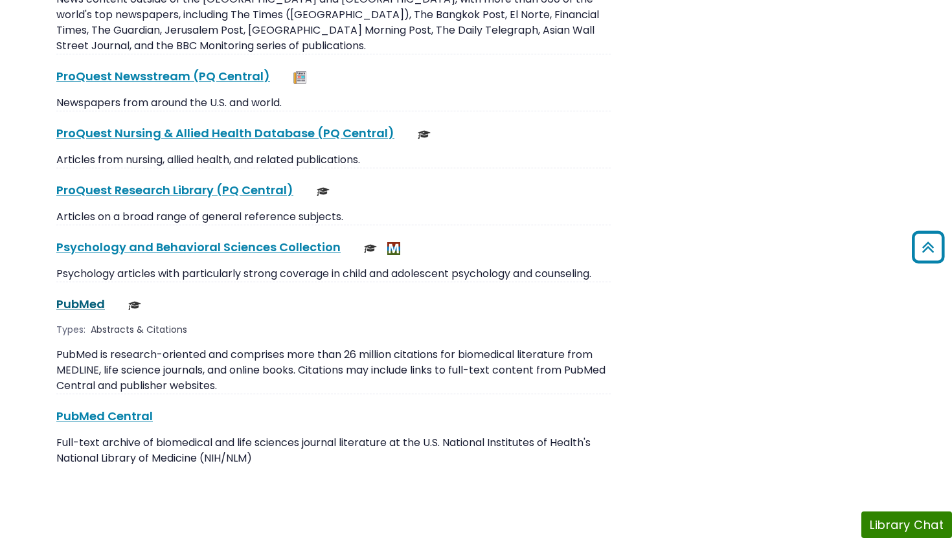  I want to click on span: Types:, so click(71, 330).